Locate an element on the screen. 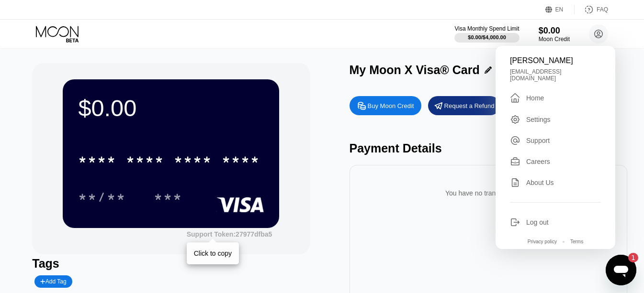 This screenshot has height=293, width=644. div: Home is located at coordinates (555, 98).